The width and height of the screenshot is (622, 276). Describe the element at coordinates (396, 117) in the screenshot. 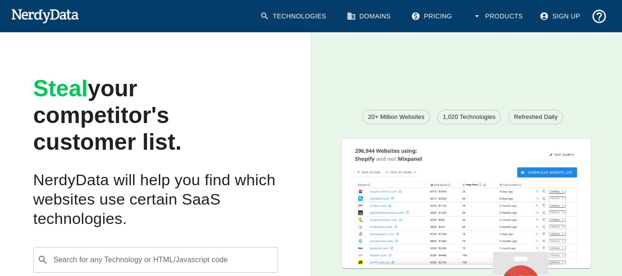

I see `a: 20+ Million Websites` at that location.